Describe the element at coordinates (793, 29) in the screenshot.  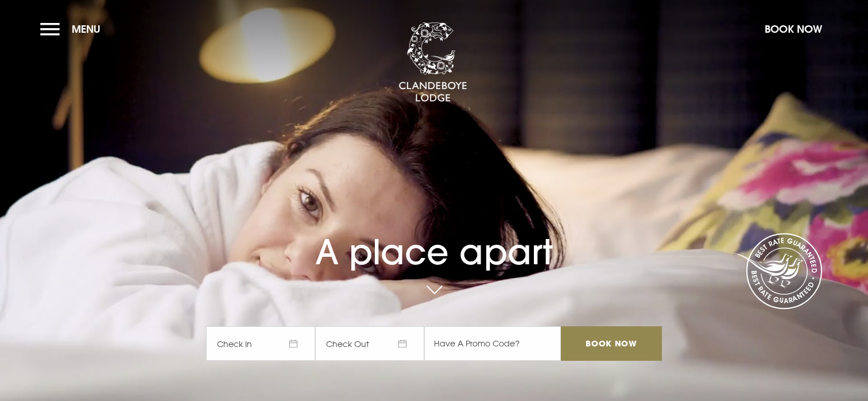
I see `button: Book Now` at that location.